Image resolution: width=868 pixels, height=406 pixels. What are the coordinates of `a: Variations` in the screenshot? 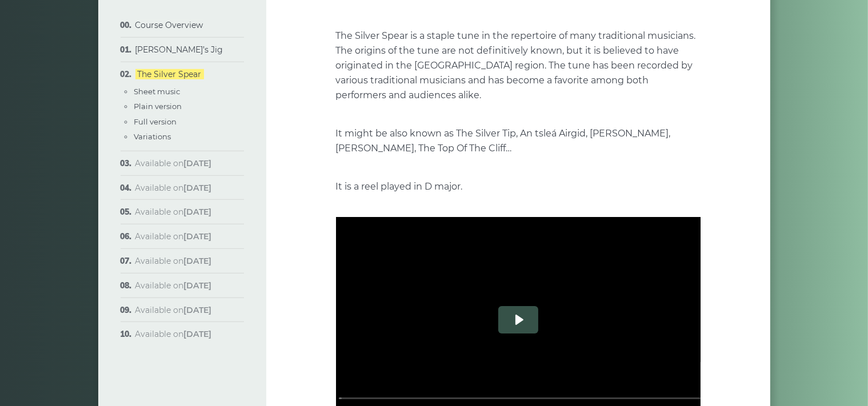 It's located at (153, 137).